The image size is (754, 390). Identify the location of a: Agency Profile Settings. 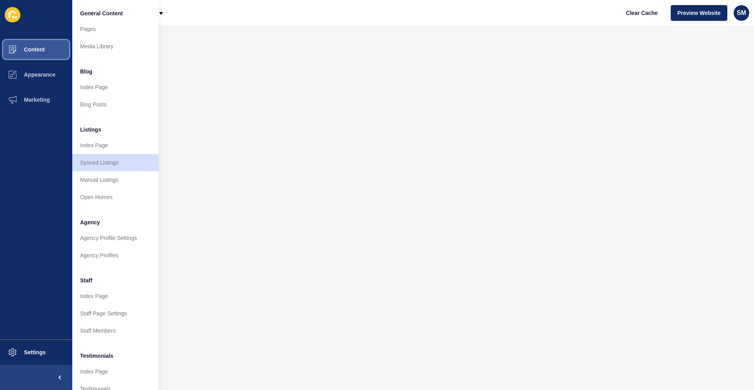
(115, 238).